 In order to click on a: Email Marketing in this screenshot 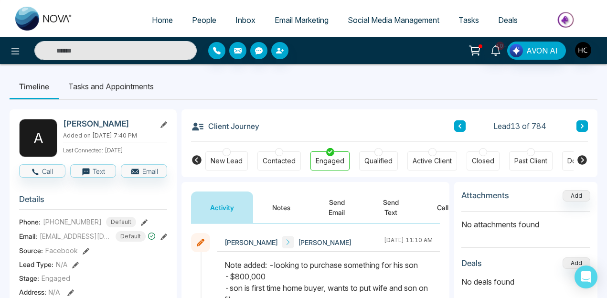, I will do `click(301, 20)`.